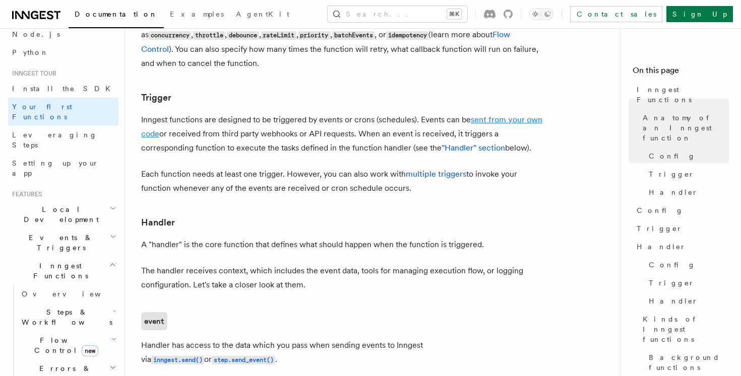  Describe the element at coordinates (699, 14) in the screenshot. I see `a: Sign Up` at that location.